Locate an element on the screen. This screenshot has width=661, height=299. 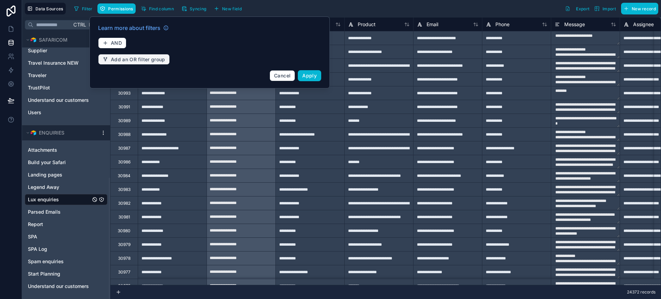
span: TrustPilot is located at coordinates (39, 88).